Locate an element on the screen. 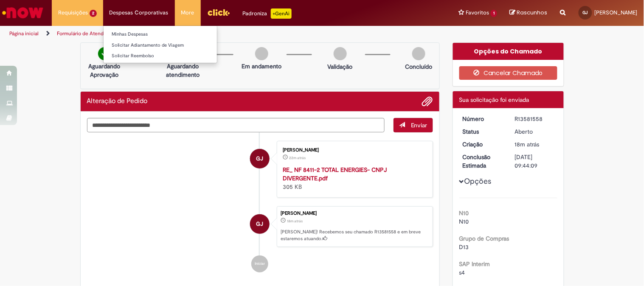 The height and width of the screenshot is (286, 644). img: check-circle-green.png is located at coordinates (104, 53).